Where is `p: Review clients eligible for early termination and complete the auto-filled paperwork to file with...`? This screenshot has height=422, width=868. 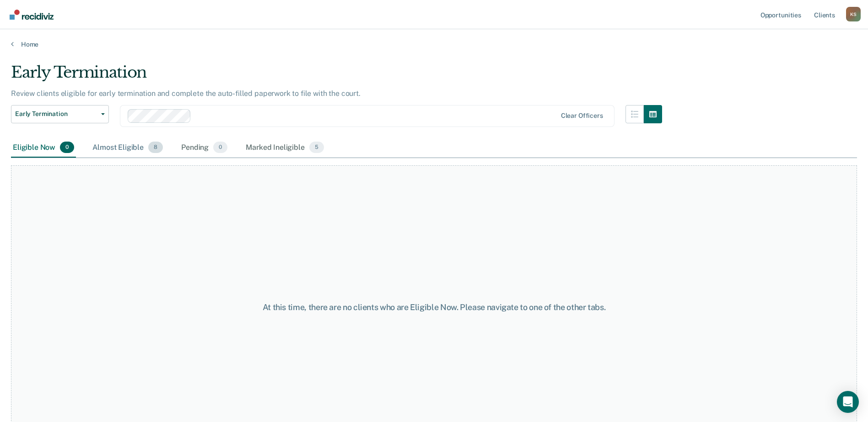
p: Review clients eligible for early termination and complete the auto-filled paperwork to file with... is located at coordinates (186, 94).